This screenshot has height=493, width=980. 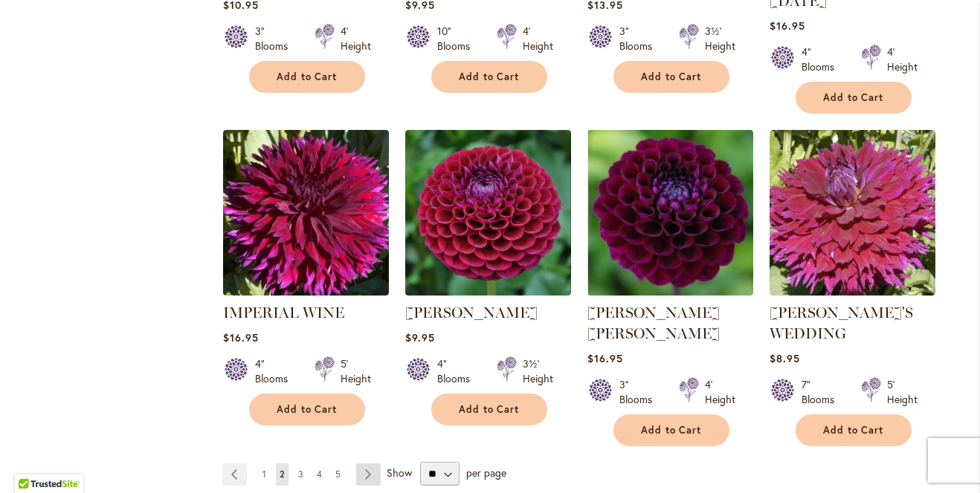 I want to click on a: 5, so click(x=338, y=474).